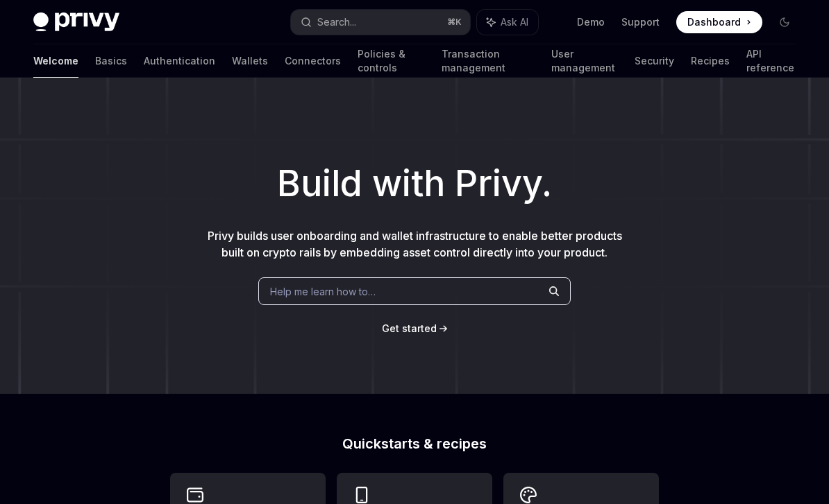 Image resolution: width=829 pixels, height=504 pixels. Describe the element at coordinates (250, 61) in the screenshot. I see `a: Wallets` at that location.